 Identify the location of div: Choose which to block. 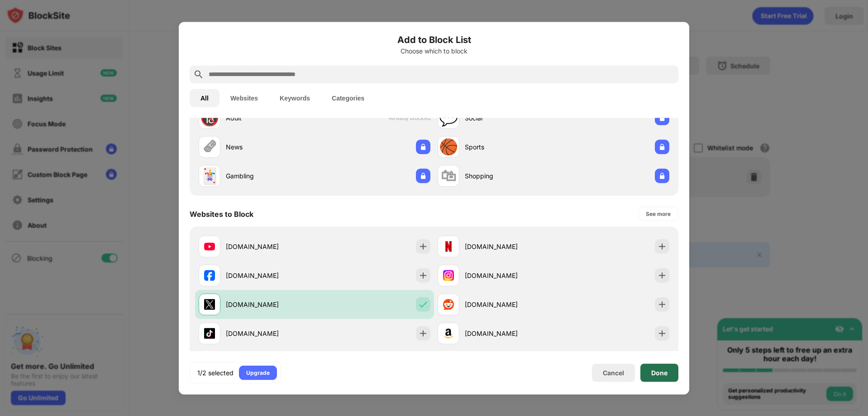
(434, 51).